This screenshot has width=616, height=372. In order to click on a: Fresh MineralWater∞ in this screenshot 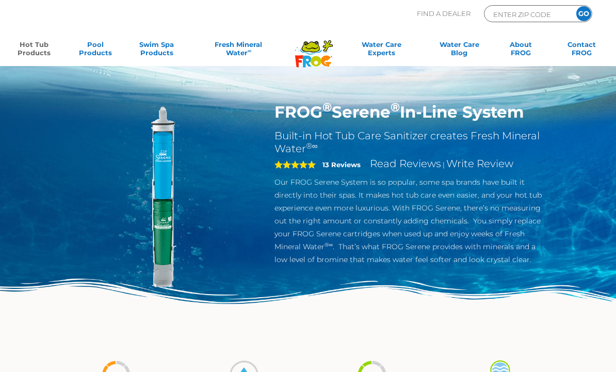, I will do `click(238, 51)`.